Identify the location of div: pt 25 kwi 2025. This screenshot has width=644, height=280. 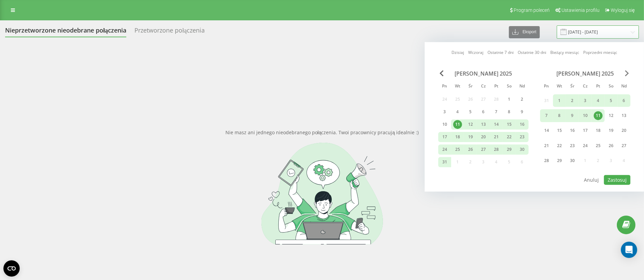
(598, 146).